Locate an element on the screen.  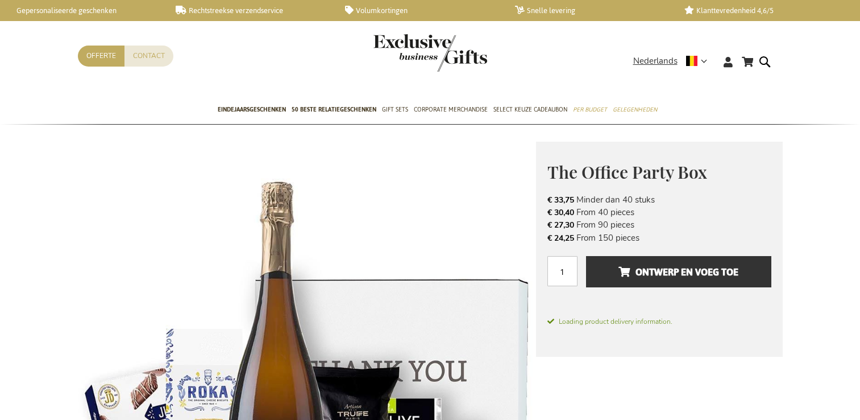
a: Offerte is located at coordinates (101, 56).